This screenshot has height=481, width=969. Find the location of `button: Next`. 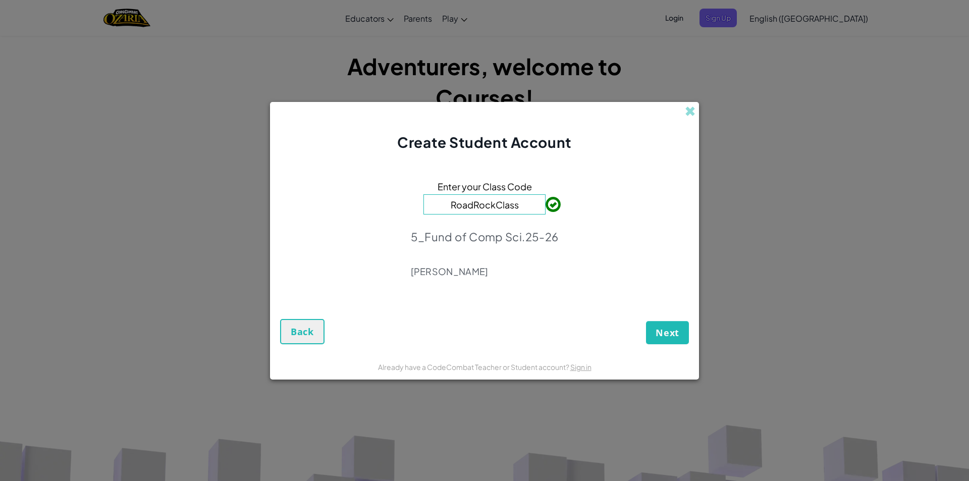

button: Next is located at coordinates (667, 332).